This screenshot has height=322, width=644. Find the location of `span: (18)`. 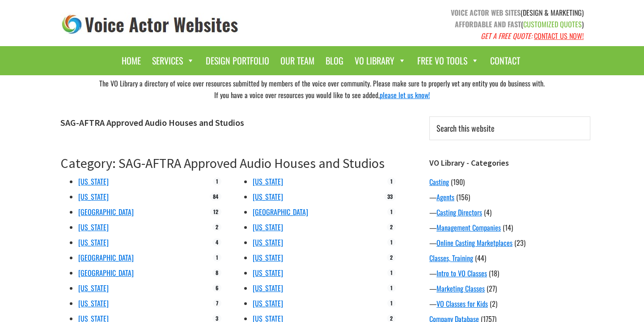

span: (18) is located at coordinates (493, 273).